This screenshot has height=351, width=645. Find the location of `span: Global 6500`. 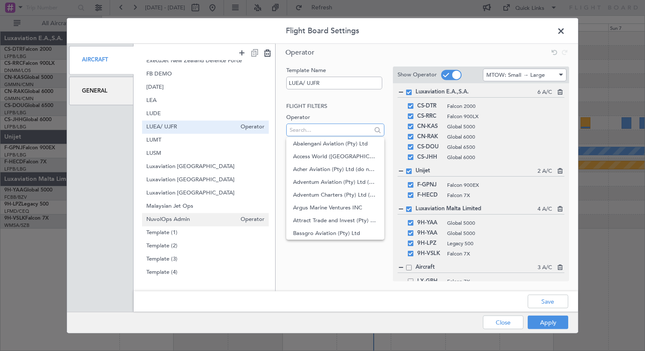

span: Global 6500 is located at coordinates (506, 147).